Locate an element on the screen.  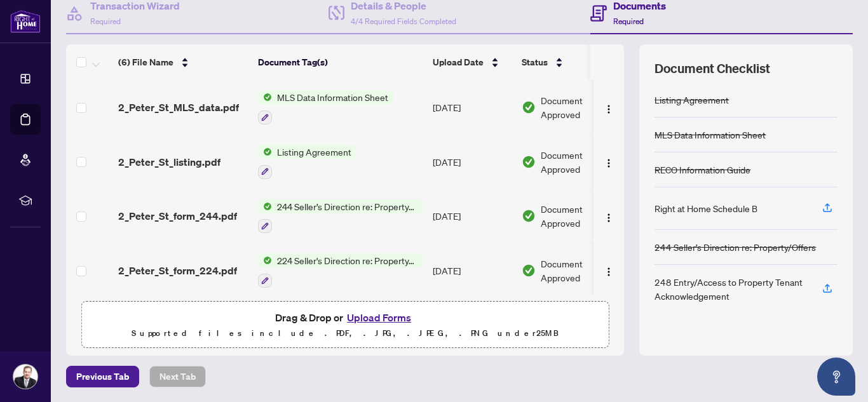
span: 2_Peter_St_form_244.pdf is located at coordinates (177, 215).